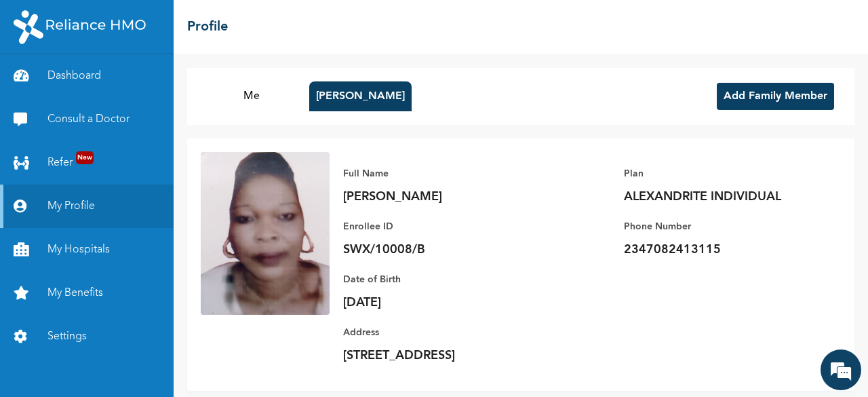 Image resolution: width=868 pixels, height=397 pixels. I want to click on p: 2347082413115, so click(718, 249).